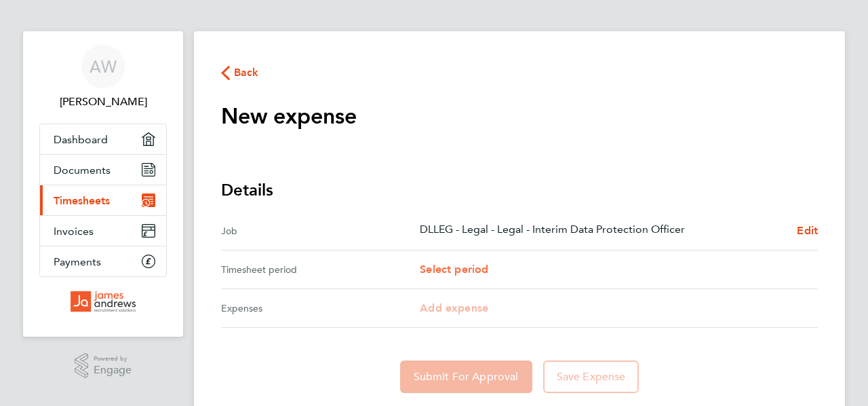 This screenshot has width=868, height=406. What do you see at coordinates (103, 102) in the screenshot?
I see `span: Andrew Wisedale` at bounding box center [103, 102].